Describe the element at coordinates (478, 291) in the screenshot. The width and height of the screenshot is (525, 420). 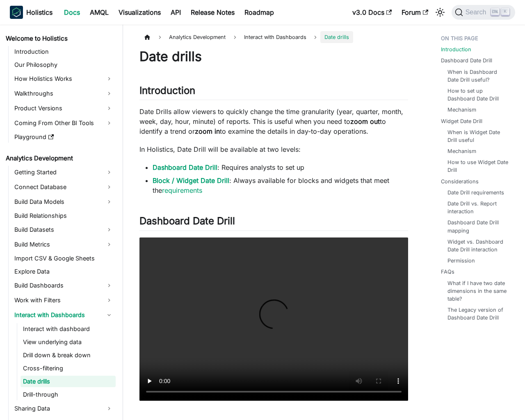
I see `a: What if I have two date dimensions in the same table?` at that location.